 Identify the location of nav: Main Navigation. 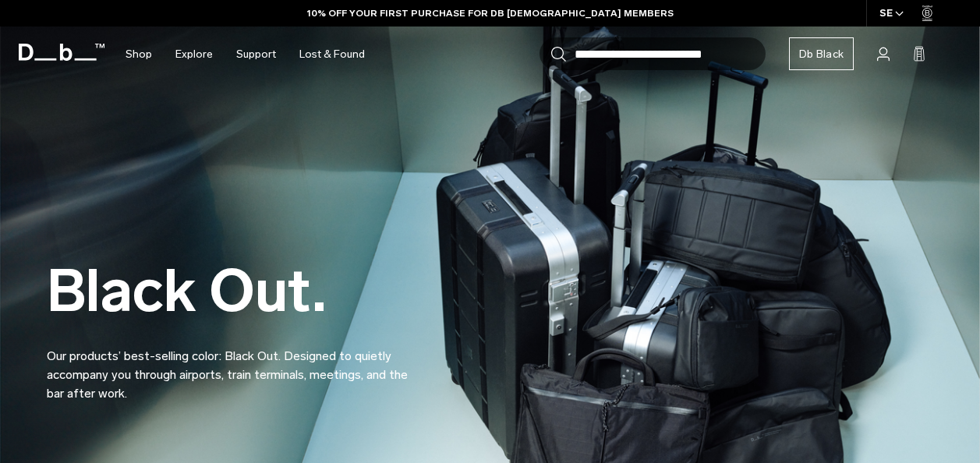
(245, 54).